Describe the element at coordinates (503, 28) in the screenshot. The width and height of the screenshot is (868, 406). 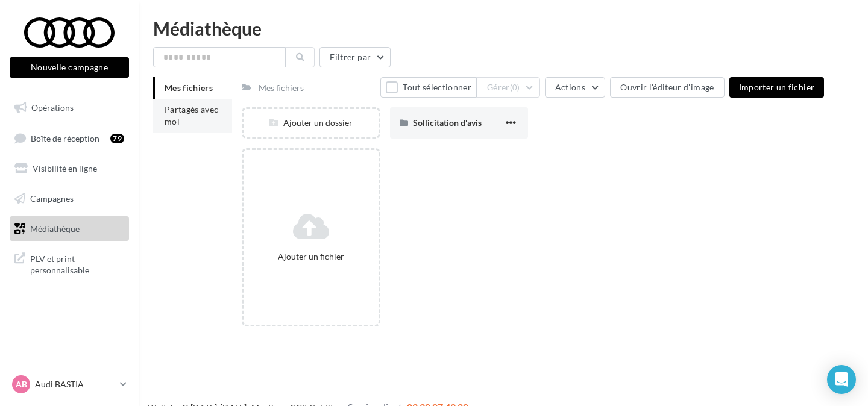
I see `div: Médiathèque` at that location.